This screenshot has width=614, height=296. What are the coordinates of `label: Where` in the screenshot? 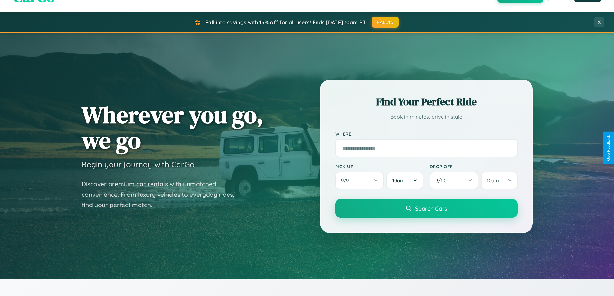 It's located at (427, 134).